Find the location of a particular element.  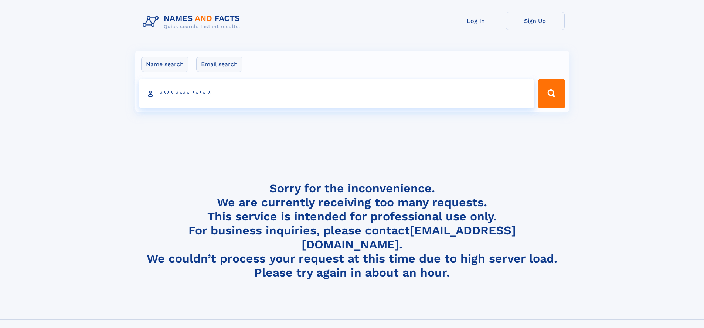

button: Search Button is located at coordinates (551, 93).